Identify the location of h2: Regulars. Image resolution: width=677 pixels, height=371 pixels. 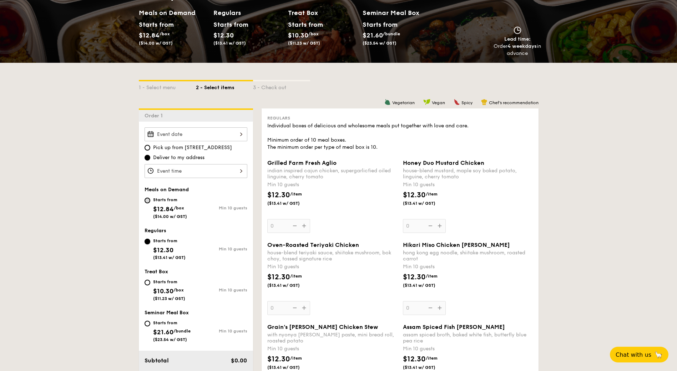
(248, 13).